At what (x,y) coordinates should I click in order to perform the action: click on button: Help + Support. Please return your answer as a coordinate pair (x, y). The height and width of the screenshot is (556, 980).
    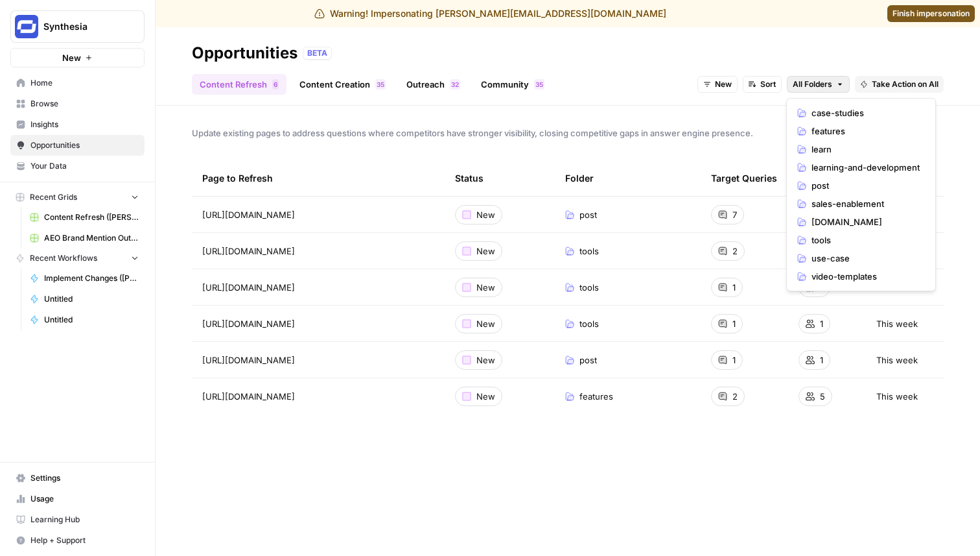
    Looking at the image, I should click on (77, 540).